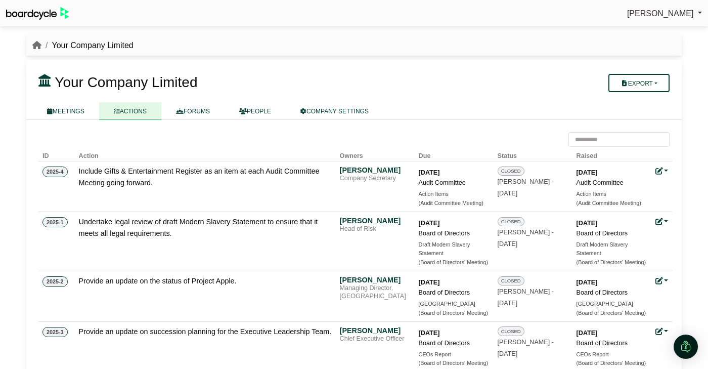  What do you see at coordinates (55, 171) in the screenshot?
I see `span: 2025-4` at bounding box center [55, 171].